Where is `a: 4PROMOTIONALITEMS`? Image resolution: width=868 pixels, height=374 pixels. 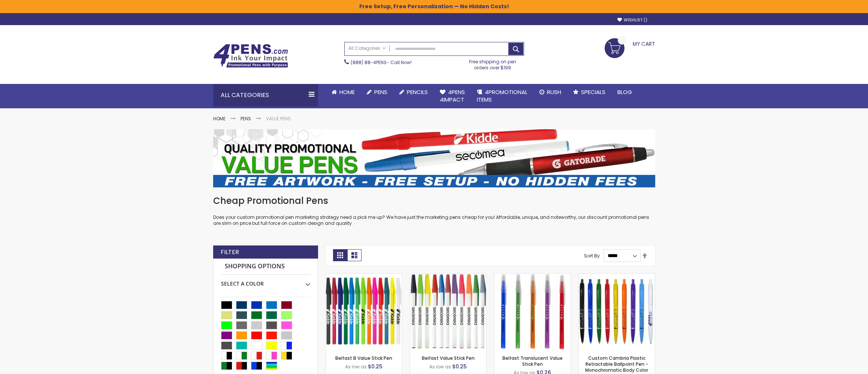
a: 4PROMOTIONALITEMS is located at coordinates (502, 96).